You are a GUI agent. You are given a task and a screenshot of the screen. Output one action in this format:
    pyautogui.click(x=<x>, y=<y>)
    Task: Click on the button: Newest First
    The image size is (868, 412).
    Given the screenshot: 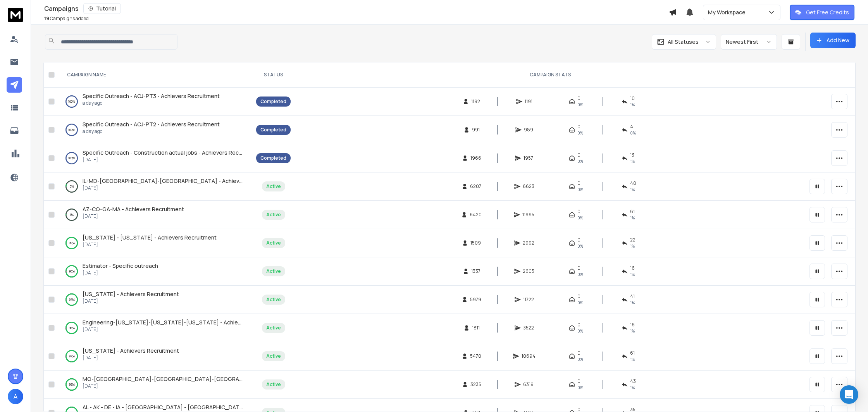 What is the action you would take?
    pyautogui.click(x=749, y=42)
    